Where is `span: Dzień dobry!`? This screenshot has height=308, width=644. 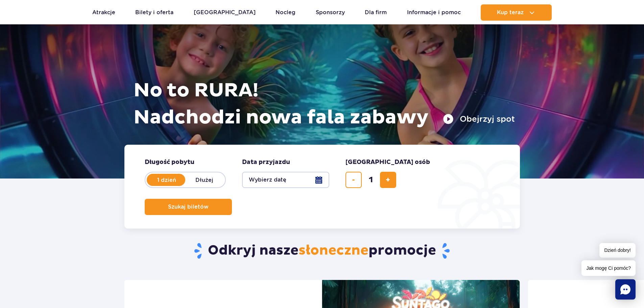 span: Dzień dobry! is located at coordinates (617, 250).